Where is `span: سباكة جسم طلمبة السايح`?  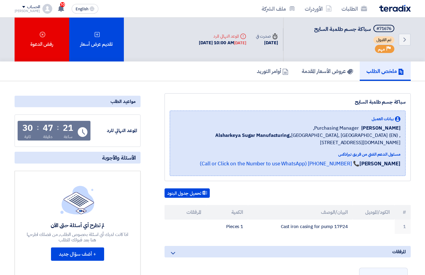 span: سباكة جسم طلمبة السايح is located at coordinates (342, 29).